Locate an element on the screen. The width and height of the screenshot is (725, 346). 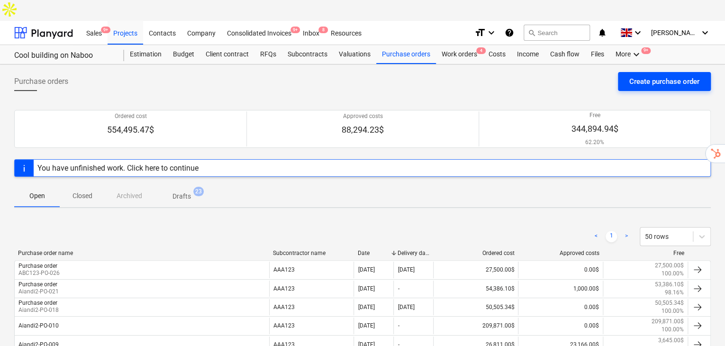
div: Subcontractor name is located at coordinates (311, 253).